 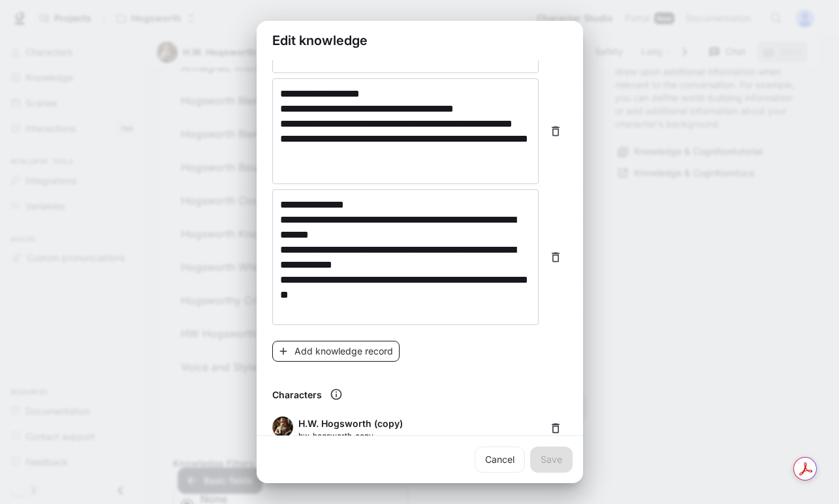 I want to click on p: Characters, so click(x=297, y=394).